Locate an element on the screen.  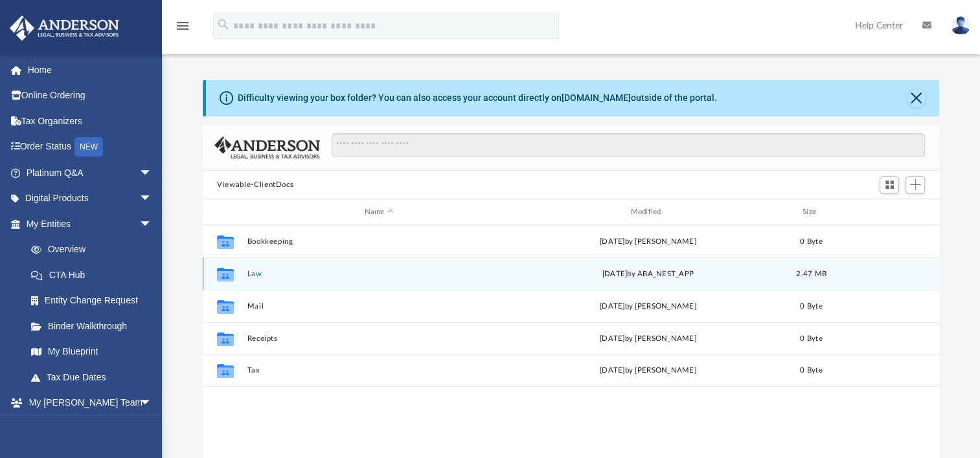
button: Add is located at coordinates (915, 185).